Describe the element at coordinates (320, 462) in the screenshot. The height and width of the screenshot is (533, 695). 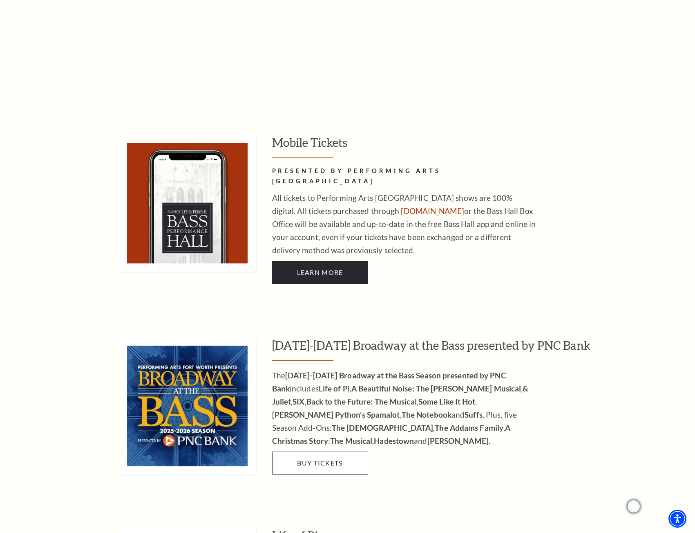
I see `span: Buy Tickets` at that location.